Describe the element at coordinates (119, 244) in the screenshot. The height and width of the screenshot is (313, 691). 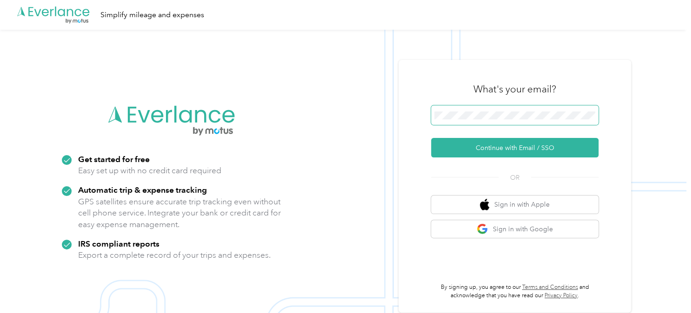
I see `strong: IRS compliant reports` at that location.